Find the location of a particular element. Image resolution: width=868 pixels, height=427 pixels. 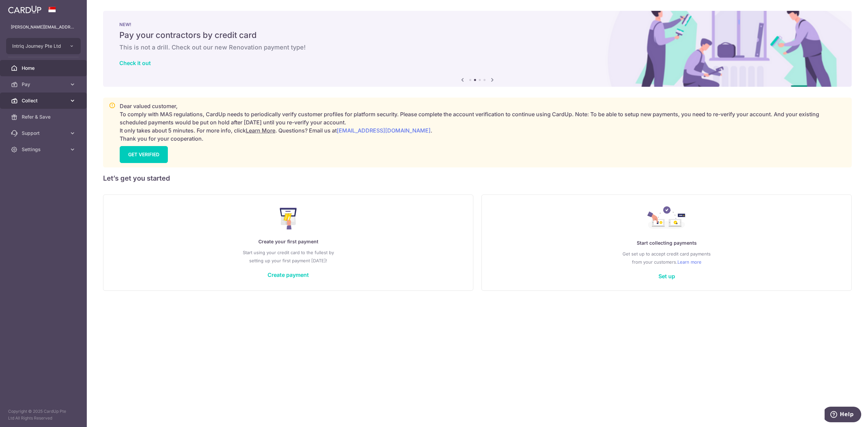

span: Pay is located at coordinates (44, 84).